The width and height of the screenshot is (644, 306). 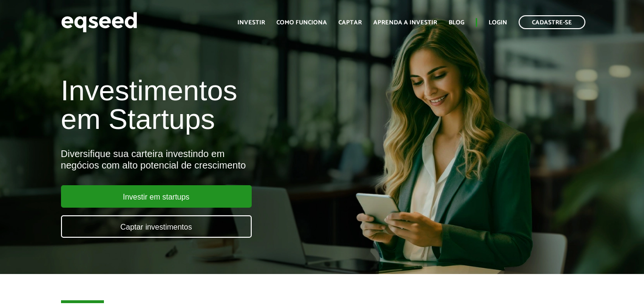 What do you see at coordinates (456, 23) in the screenshot?
I see `a: Blog` at bounding box center [456, 23].